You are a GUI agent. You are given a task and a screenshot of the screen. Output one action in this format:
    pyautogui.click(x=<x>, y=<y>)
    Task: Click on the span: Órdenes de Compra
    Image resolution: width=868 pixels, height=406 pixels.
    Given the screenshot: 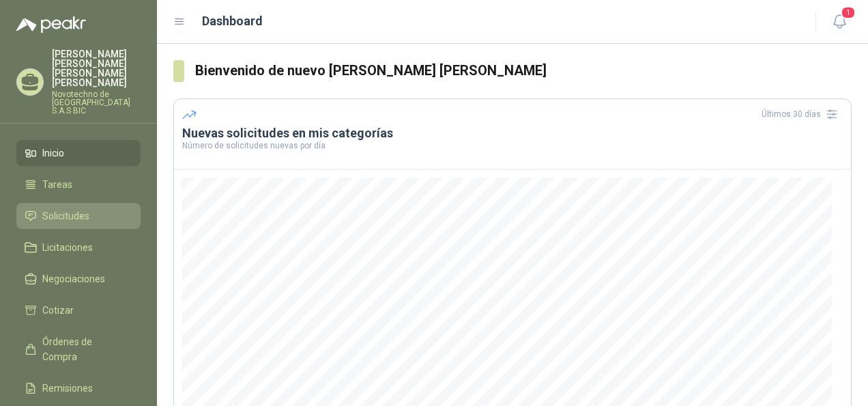 What is the action you would take?
    pyautogui.click(x=84, y=349)
    